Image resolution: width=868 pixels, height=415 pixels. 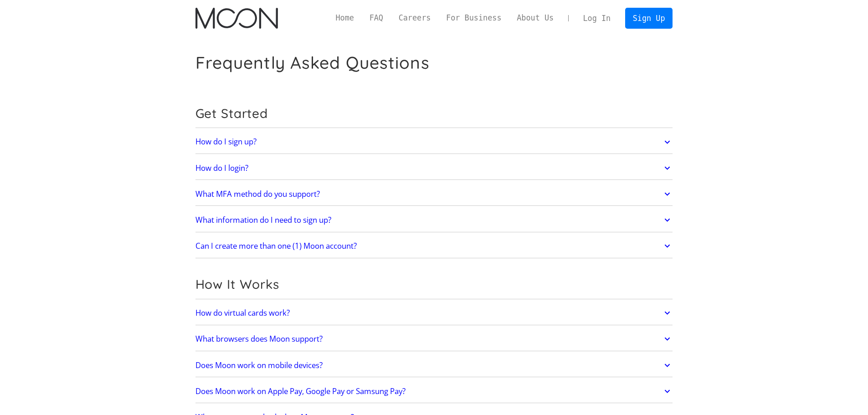 I want to click on h2: How do I sign up?, so click(x=226, y=142).